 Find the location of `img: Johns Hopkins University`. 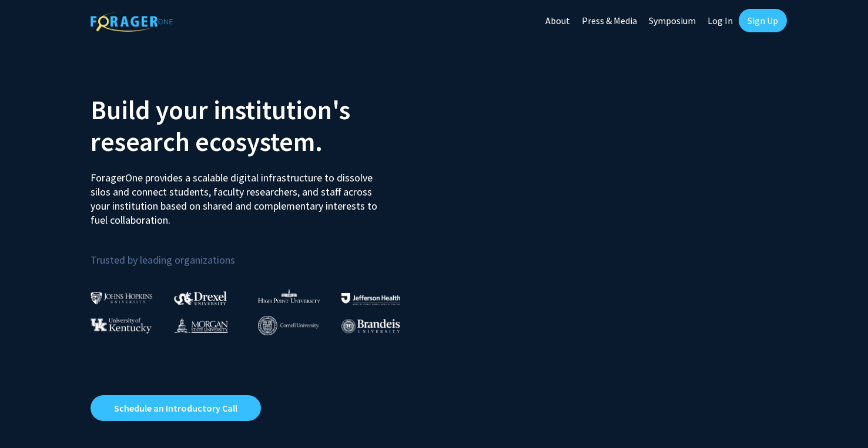

img: Johns Hopkins University is located at coordinates (122, 297).